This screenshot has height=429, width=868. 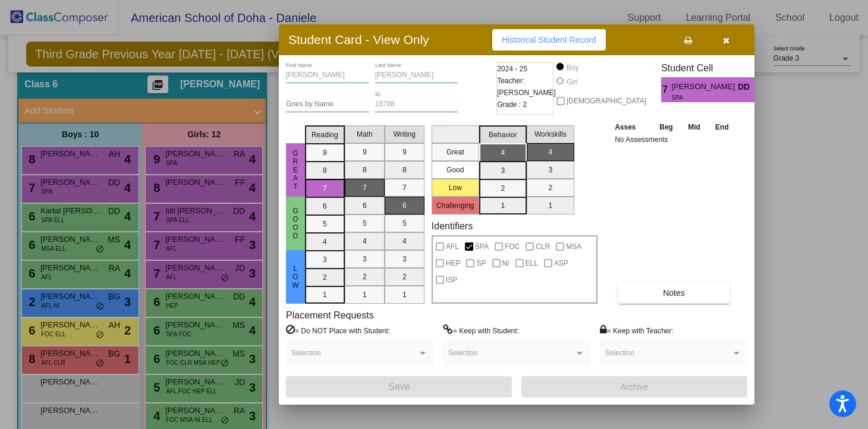 I want to click on button: Archive, so click(x=634, y=387).